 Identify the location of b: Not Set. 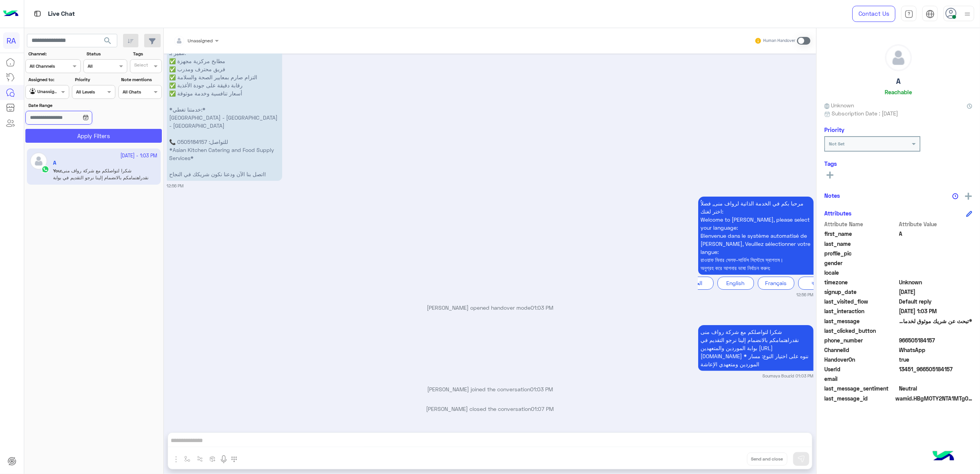
(836, 144).